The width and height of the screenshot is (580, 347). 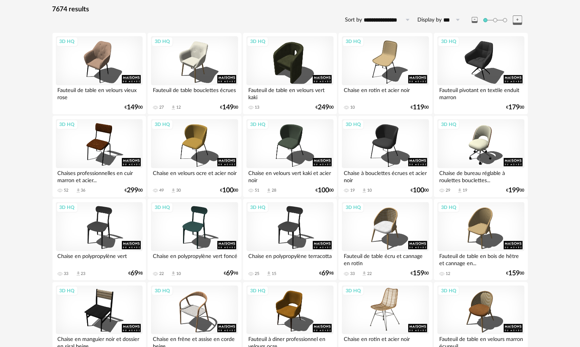 I want to click on div: 52, so click(x=66, y=190).